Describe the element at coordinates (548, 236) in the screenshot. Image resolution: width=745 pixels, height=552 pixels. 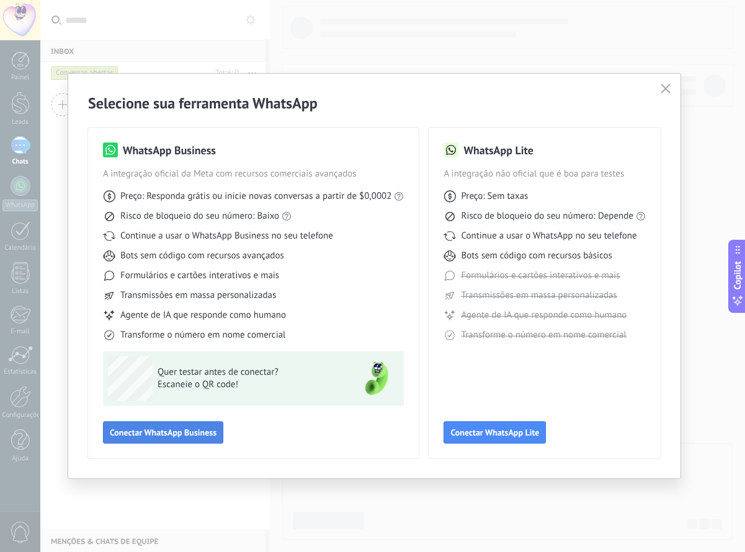
I see `span: Continue a usar o WhatsApp no seu telefone` at that location.